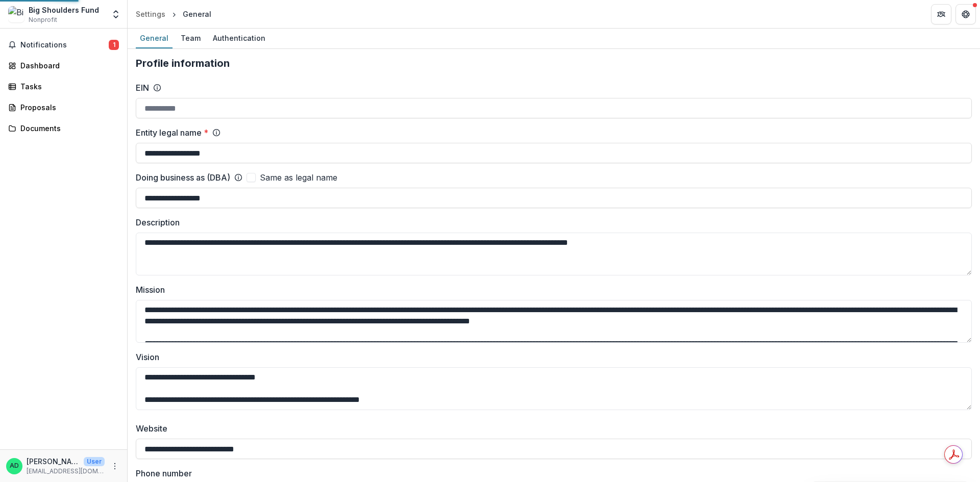  Describe the element at coordinates (553, 63) in the screenshot. I see `h2: Profile information` at that location.